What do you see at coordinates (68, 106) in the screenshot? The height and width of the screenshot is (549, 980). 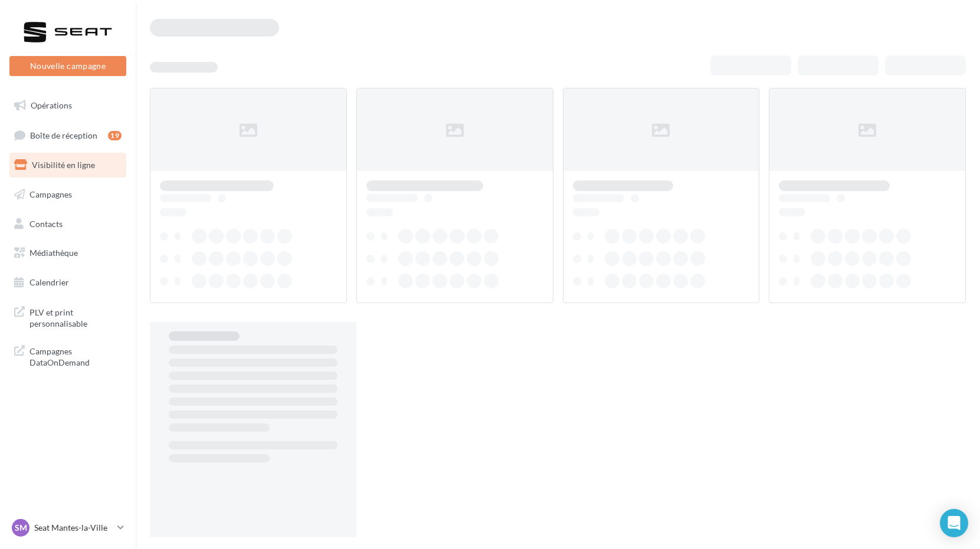 I see `a: Opérations` at bounding box center [68, 106].